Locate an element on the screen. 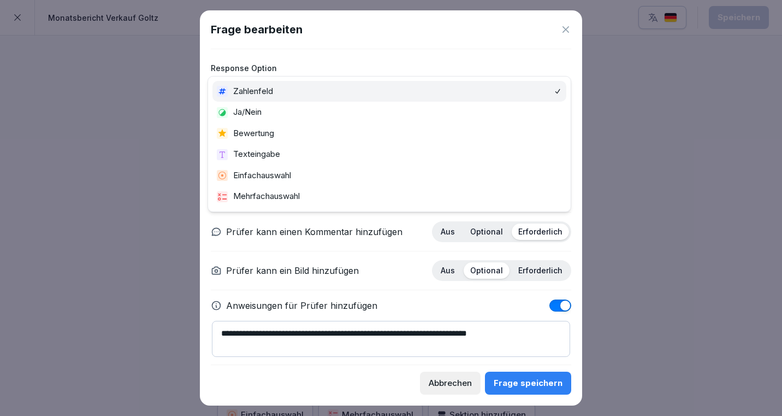 The image size is (782, 416). p: Texteingabe is located at coordinates (257, 154).